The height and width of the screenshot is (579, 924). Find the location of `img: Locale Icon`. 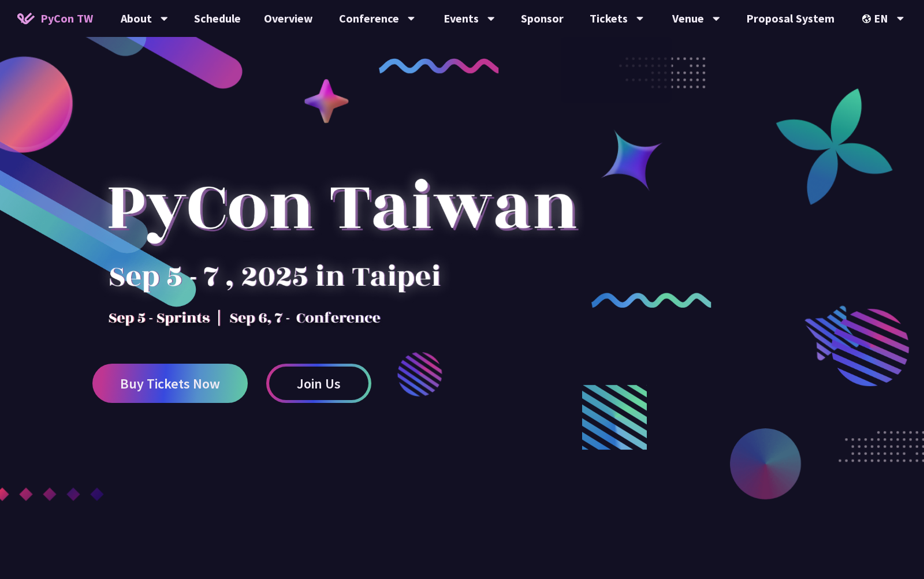

img: Locale Icon is located at coordinates (868, 19).